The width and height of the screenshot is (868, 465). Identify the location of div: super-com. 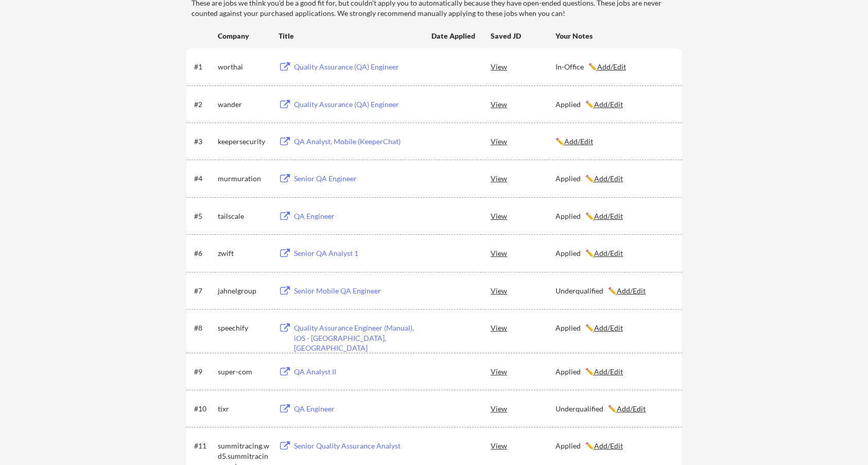
(243, 372).